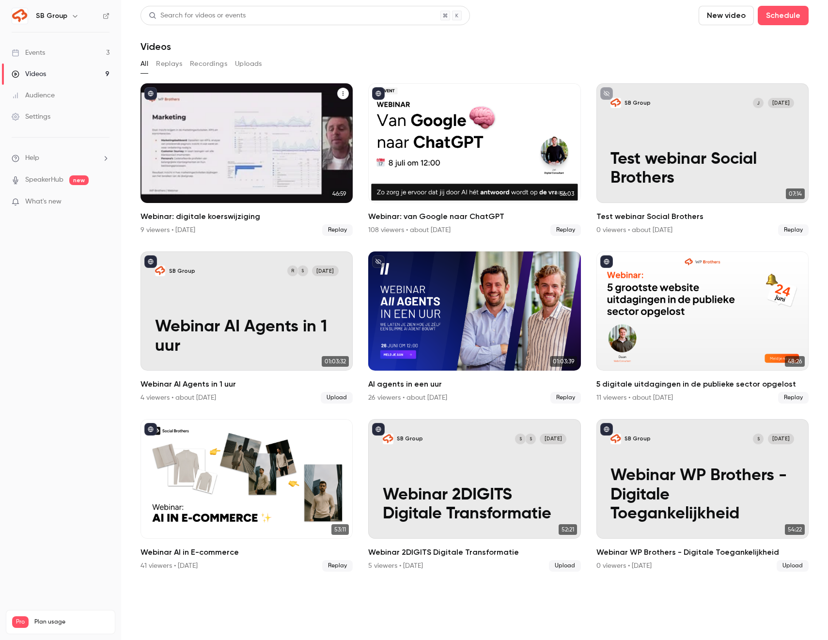  I want to click on div: J, so click(758, 103).